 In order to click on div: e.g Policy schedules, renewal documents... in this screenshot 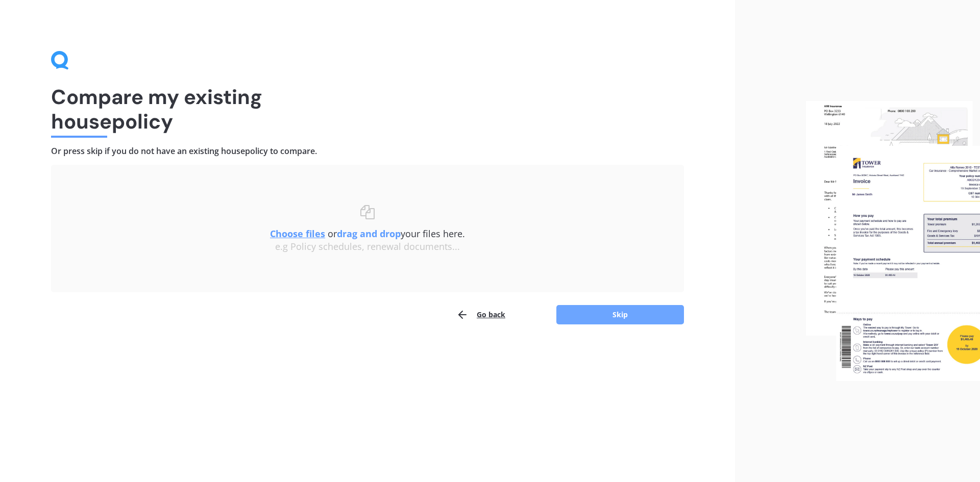, I will do `click(367, 247)`.